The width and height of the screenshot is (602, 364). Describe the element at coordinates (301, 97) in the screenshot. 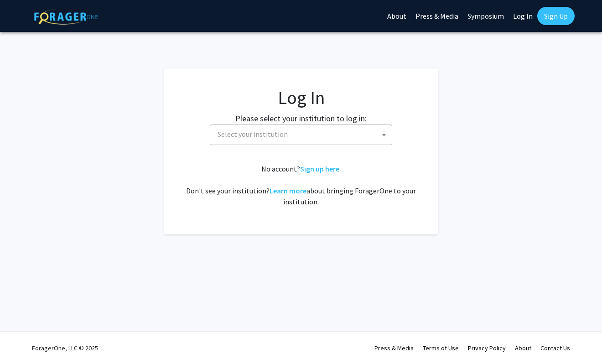

I see `h1: Log In` at that location.